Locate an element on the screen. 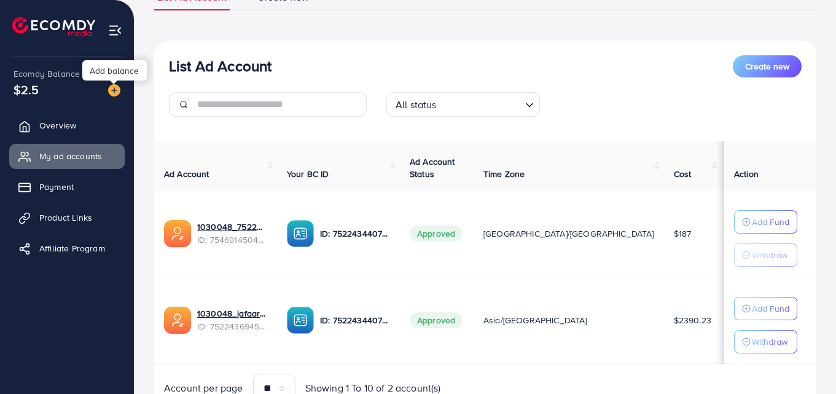 The width and height of the screenshot is (836, 394). span: ID: 7546914504844771336 is located at coordinates (232, 240).